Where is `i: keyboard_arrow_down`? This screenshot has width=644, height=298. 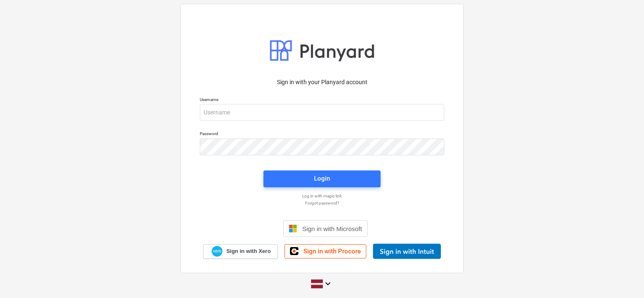
i: keyboard_arrow_down is located at coordinates (328, 284).